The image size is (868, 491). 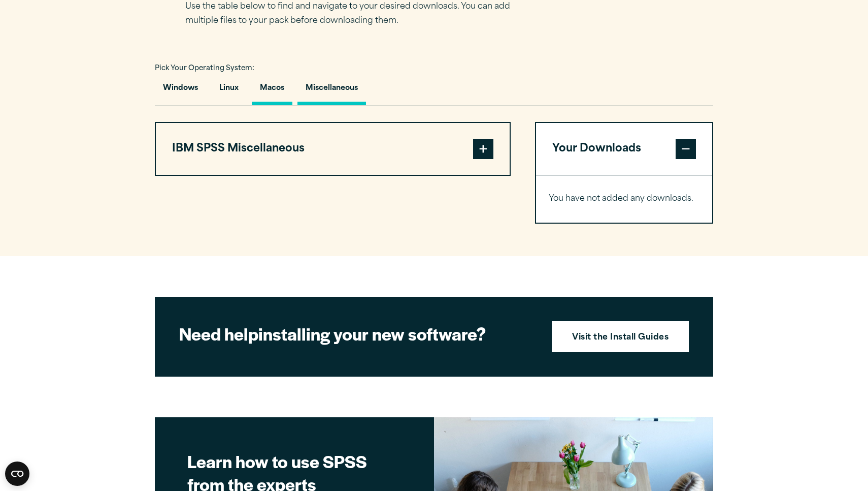 I want to click on button: Miscellaneous, so click(x=332, y=91).